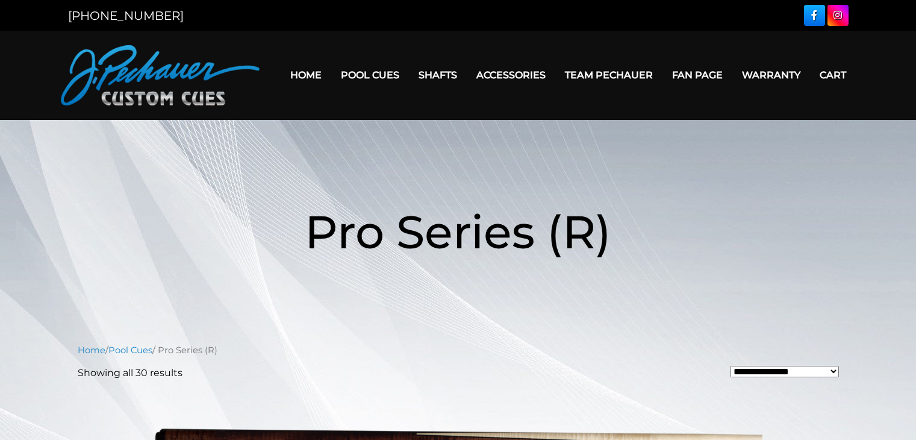 This screenshot has height=440, width=916. What do you see at coordinates (511, 75) in the screenshot?
I see `a: Accessories` at bounding box center [511, 75].